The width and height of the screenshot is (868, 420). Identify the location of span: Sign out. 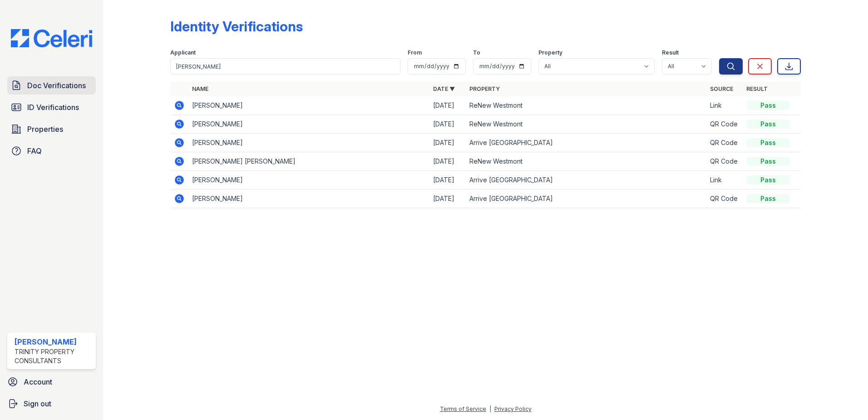
(37, 403).